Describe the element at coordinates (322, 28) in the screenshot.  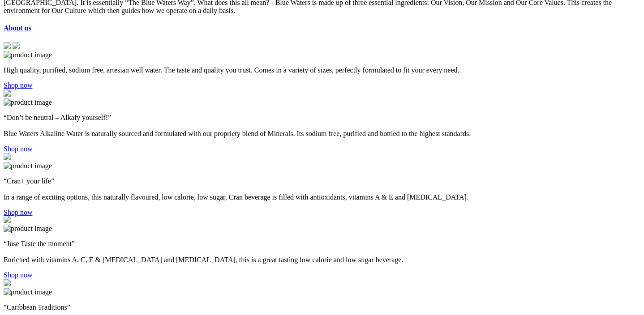
I see `h4: About us` at that location.